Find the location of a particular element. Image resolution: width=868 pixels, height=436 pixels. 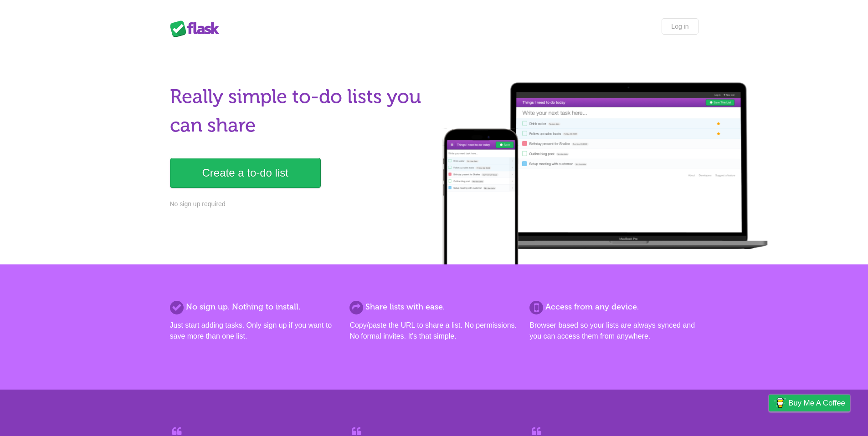

h2: No sign up. Nothing to install. is located at coordinates (254, 307).